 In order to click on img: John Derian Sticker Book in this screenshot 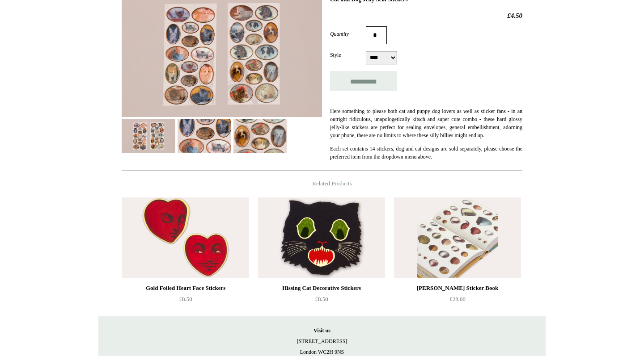, I will do `click(457, 237)`.